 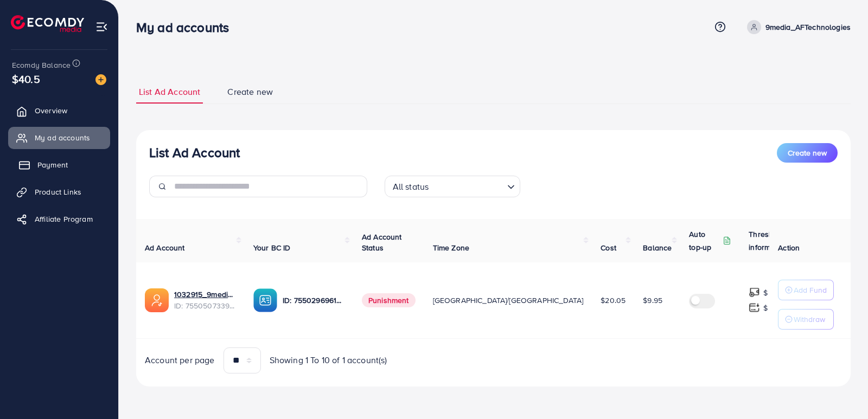 I want to click on span: $20.05, so click(x=613, y=300).